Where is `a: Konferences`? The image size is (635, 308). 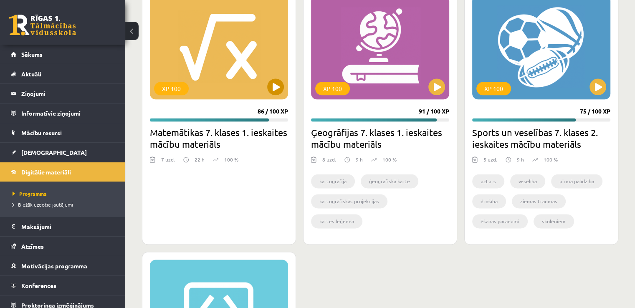
a: Konferences is located at coordinates (63, 286).